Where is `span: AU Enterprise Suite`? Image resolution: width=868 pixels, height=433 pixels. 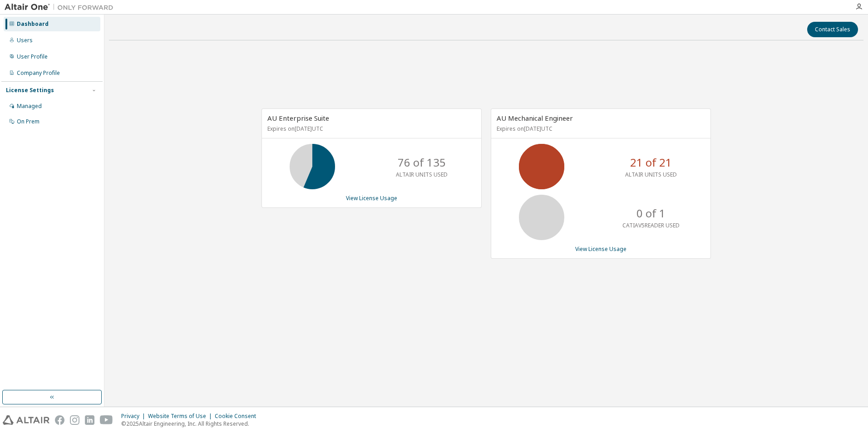 span: AU Enterprise Suite is located at coordinates (298, 118).